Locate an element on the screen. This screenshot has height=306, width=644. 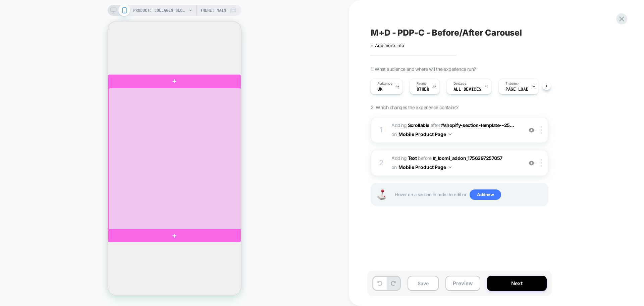
span: AFTER is located at coordinates (436, 125).